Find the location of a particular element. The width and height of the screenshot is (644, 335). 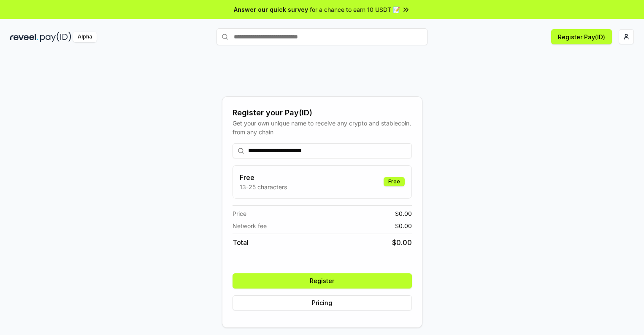

h3: Free is located at coordinates (263, 177).